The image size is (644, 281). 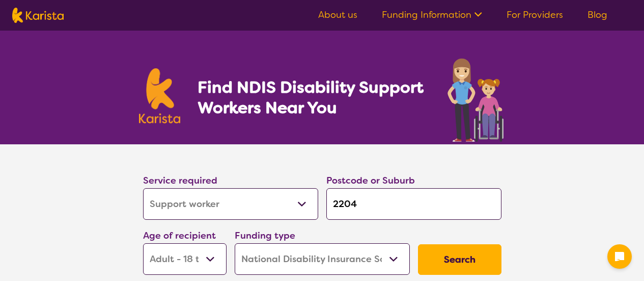 What do you see at coordinates (432, 15) in the screenshot?
I see `a: Funding Information` at bounding box center [432, 15].